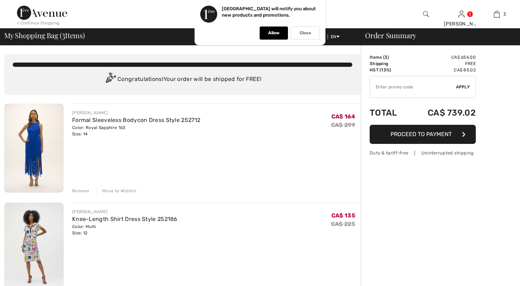  I want to click on td: Shipping, so click(389, 64).